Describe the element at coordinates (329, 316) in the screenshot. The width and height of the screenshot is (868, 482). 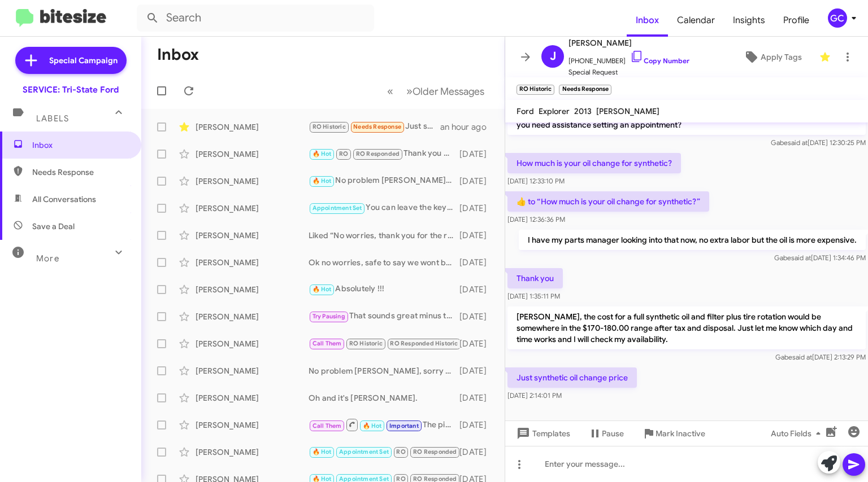
I see `span: Try Pausing` at that location.